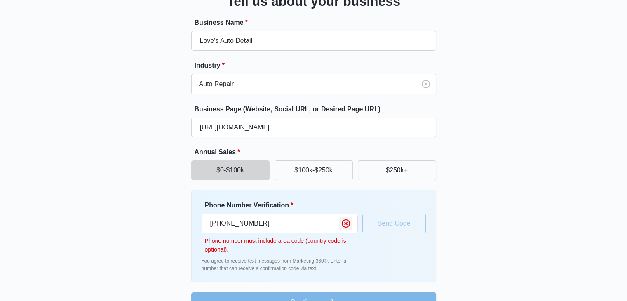  I want to click on p: Phone number must include area code (country code is optional)., so click(281, 245).